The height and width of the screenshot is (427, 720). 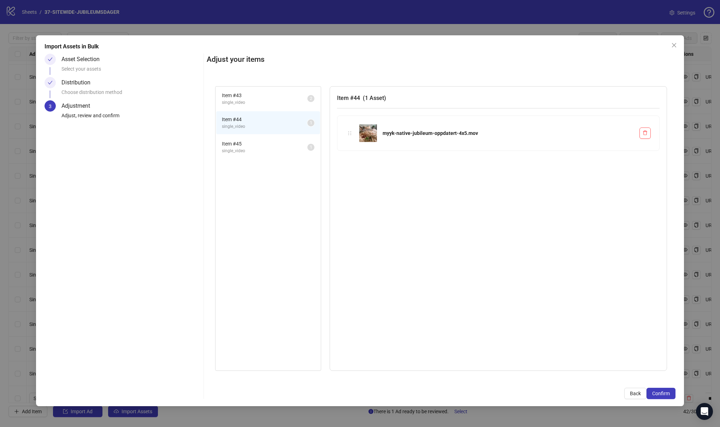 What do you see at coordinates (265, 144) in the screenshot?
I see `span: Item # 45` at bounding box center [265, 144].